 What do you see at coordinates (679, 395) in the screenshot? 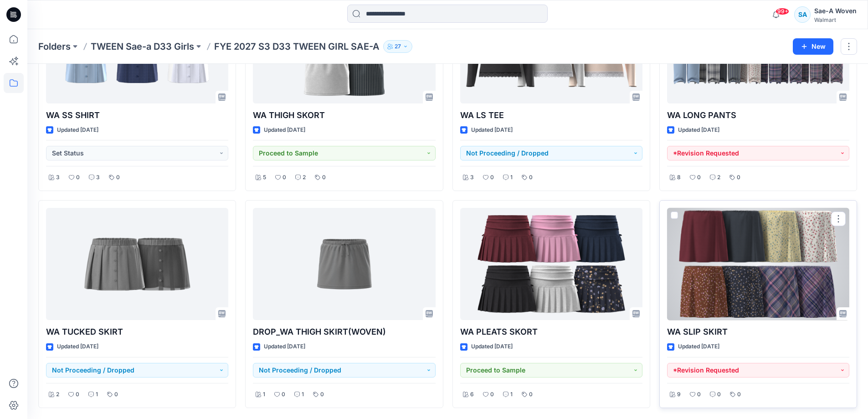
I see `p: 9` at bounding box center [679, 395].